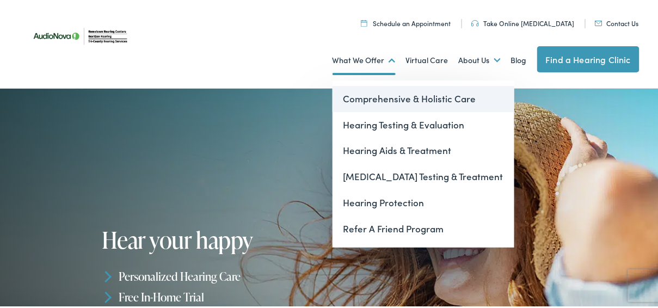 The height and width of the screenshot is (308, 658). I want to click on a: Schedule an Appointment, so click(406, 21).